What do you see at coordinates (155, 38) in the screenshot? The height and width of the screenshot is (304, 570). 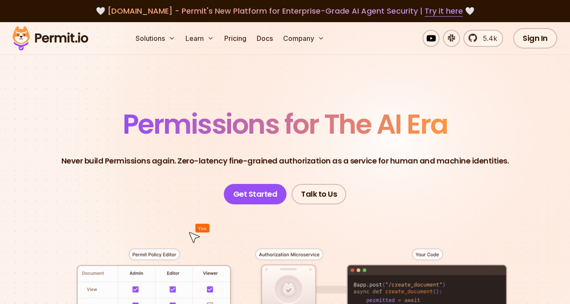 I see `button: Solutions` at bounding box center [155, 38].